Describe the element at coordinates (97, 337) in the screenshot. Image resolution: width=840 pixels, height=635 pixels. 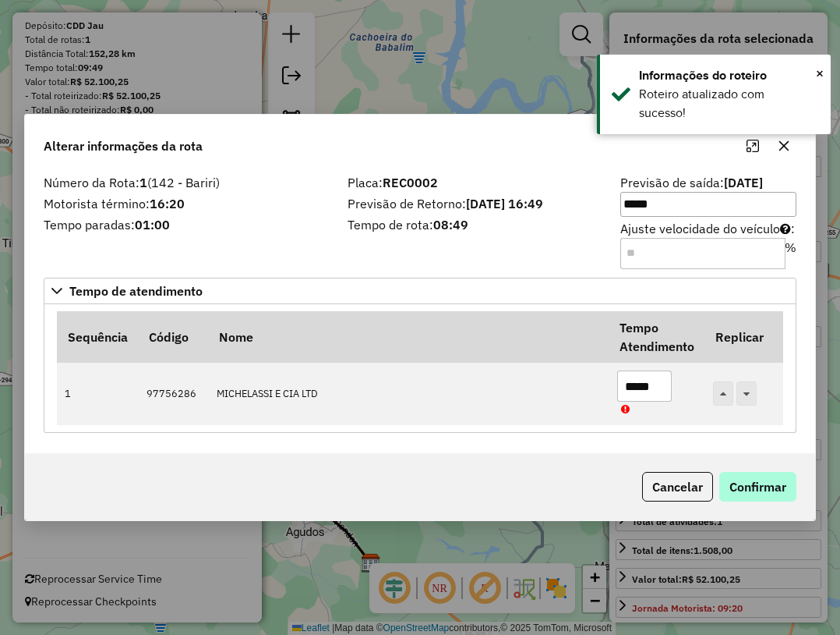
I see `th: Sequência` at that location.